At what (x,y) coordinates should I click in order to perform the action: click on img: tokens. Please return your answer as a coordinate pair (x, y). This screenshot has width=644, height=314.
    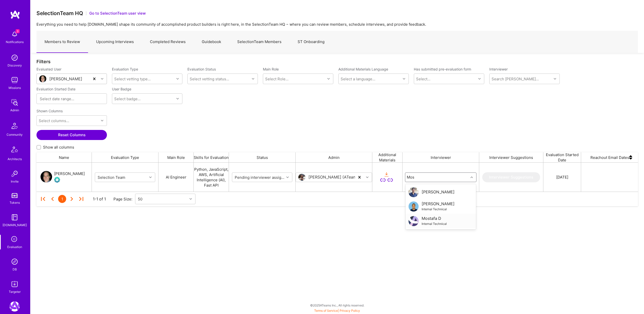
    Looking at the image, I should click on (14, 195).